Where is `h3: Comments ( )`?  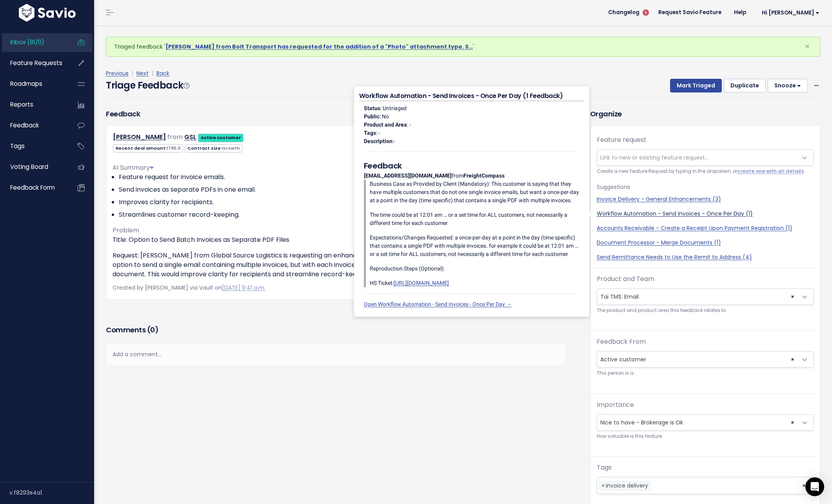 h3: Comments ( ) is located at coordinates (336, 330).